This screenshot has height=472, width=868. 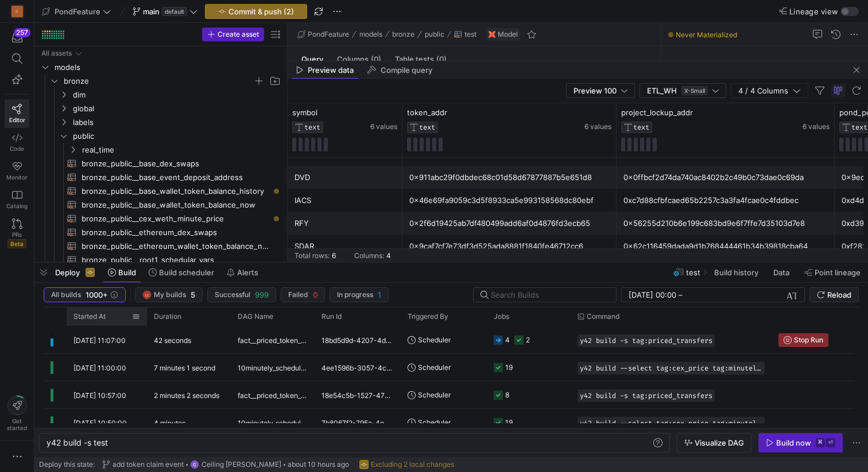 I want to click on div: 0x62c116459dada9d1b768444461b34b39818cba64, so click(x=725, y=246).